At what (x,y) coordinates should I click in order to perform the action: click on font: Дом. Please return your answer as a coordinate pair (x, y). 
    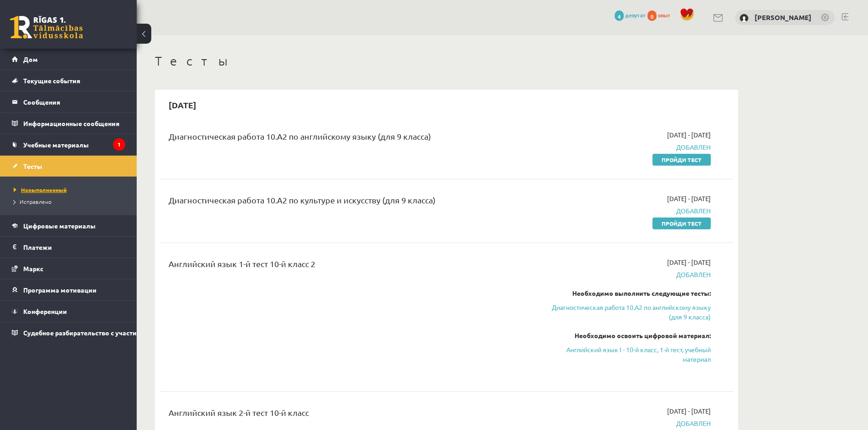
    Looking at the image, I should click on (31, 59).